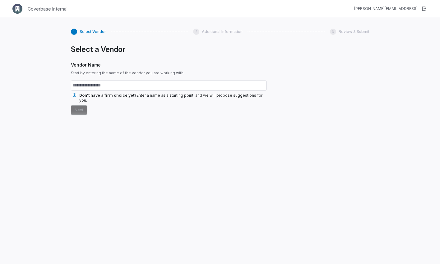  Describe the element at coordinates (17, 9) in the screenshot. I see `img: Clerk Logo` at that location.